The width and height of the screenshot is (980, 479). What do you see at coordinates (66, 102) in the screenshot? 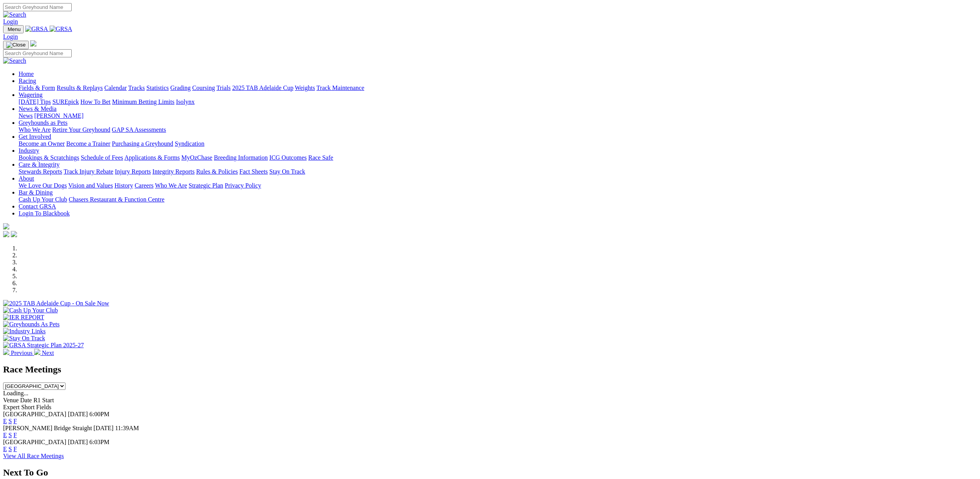
I see `a: SUREpick` at bounding box center [66, 102].